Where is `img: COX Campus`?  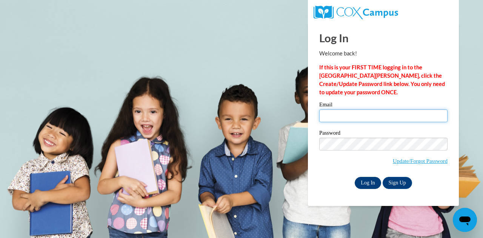 img: COX Campus is located at coordinates (356, 12).